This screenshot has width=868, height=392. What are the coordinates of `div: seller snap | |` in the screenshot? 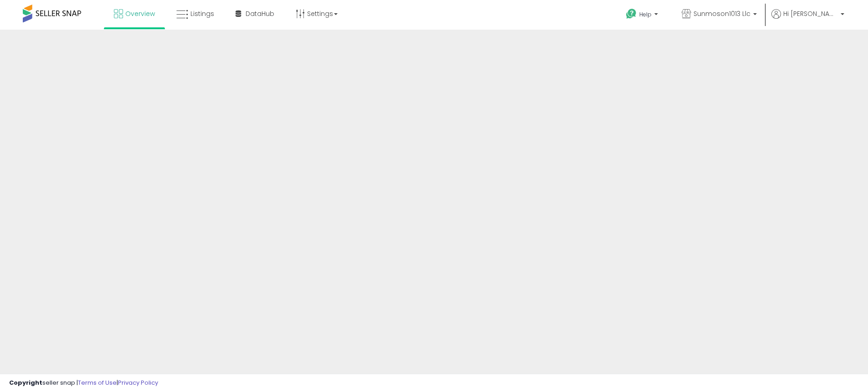 It's located at (83, 383).